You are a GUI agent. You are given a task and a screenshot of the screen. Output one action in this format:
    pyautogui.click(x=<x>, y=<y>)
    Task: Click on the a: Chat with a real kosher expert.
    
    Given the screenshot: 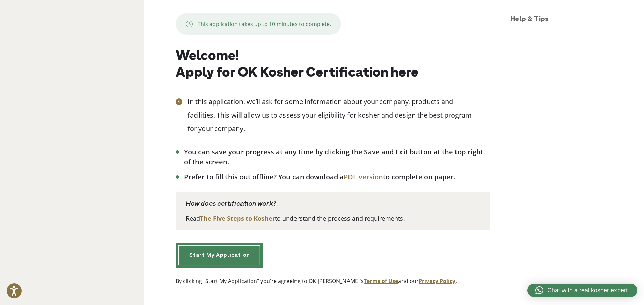 What is the action you would take?
    pyautogui.click(x=583, y=291)
    